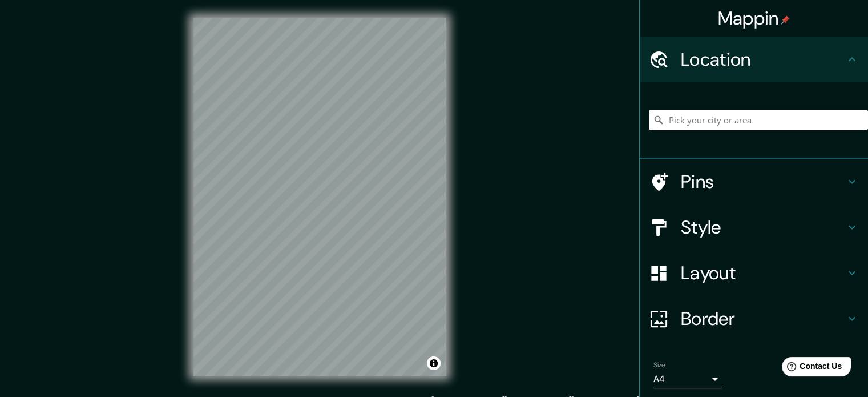 The height and width of the screenshot is (397, 868). I want to click on h4: Location, so click(763, 59).